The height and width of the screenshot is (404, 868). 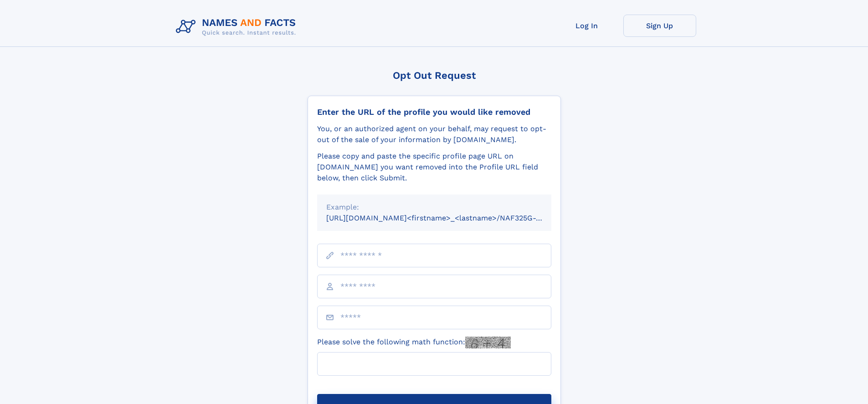 I want to click on img: Logo Names and Facts, so click(x=238, y=27).